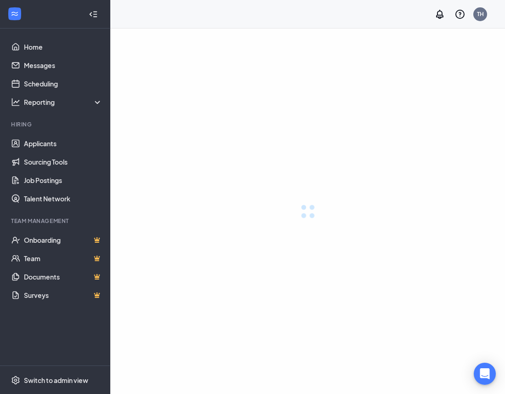 The height and width of the screenshot is (394, 505). I want to click on a: Talent Network, so click(63, 198).